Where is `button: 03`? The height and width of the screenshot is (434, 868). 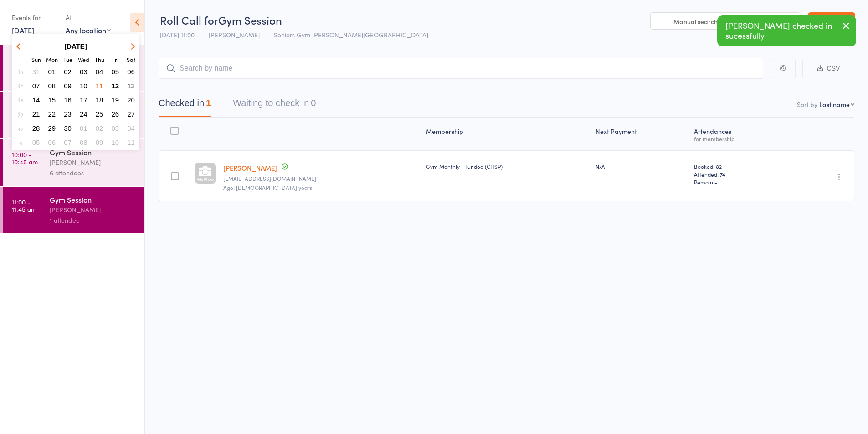 button: 03 is located at coordinates (84, 71).